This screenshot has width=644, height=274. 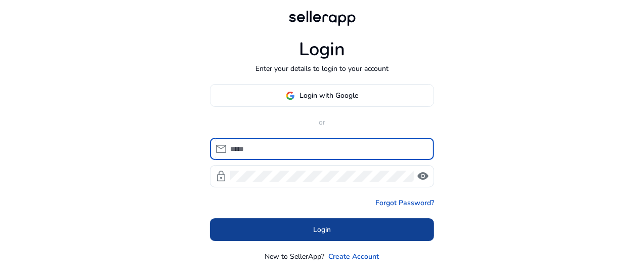 What do you see at coordinates (405, 202) in the screenshot?
I see `a: Forgot Password?` at bounding box center [405, 202].